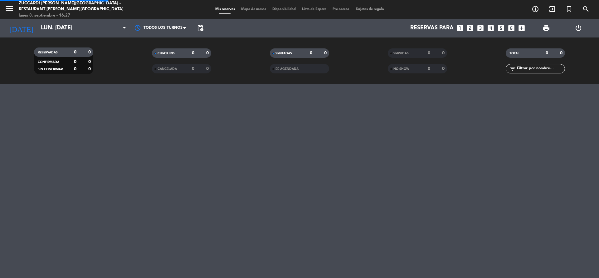 The width and height of the screenshot is (599, 278). Describe the element at coordinates (225, 9) in the screenshot. I see `span: Mis reservas` at that location.